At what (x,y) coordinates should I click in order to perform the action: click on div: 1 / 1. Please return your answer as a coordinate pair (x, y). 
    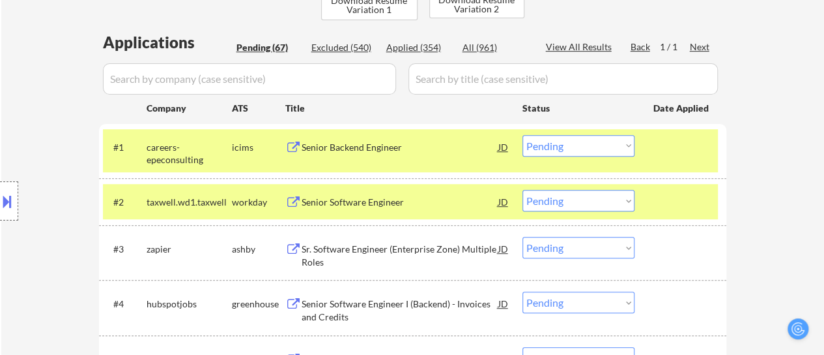
    Looking at the image, I should click on (675, 47).